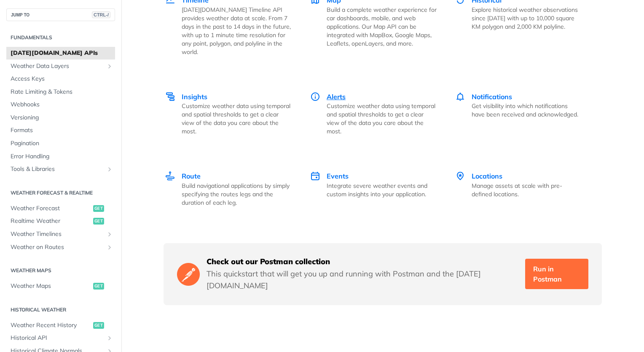 This screenshot has height=352, width=644. What do you see at coordinates (191, 176) in the screenshot?
I see `span: Route` at bounding box center [191, 176].